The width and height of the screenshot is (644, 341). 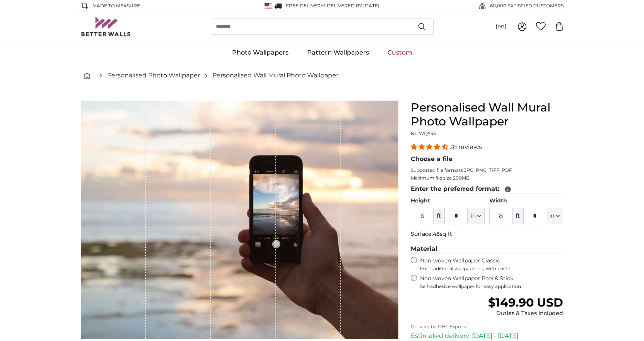 I want to click on span: 48sq ft, so click(x=443, y=233).